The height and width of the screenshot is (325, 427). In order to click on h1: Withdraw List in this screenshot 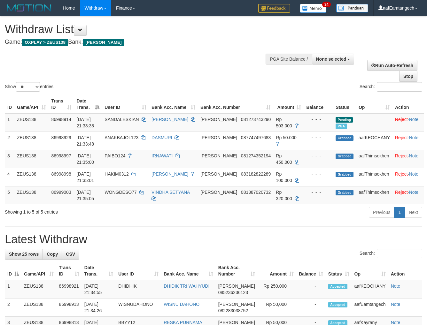, I will do `click(141, 29)`.